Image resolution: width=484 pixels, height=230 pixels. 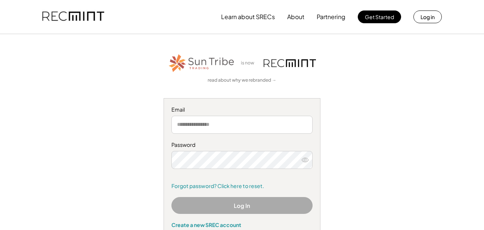 I want to click on div: is now, so click(x=250, y=63).